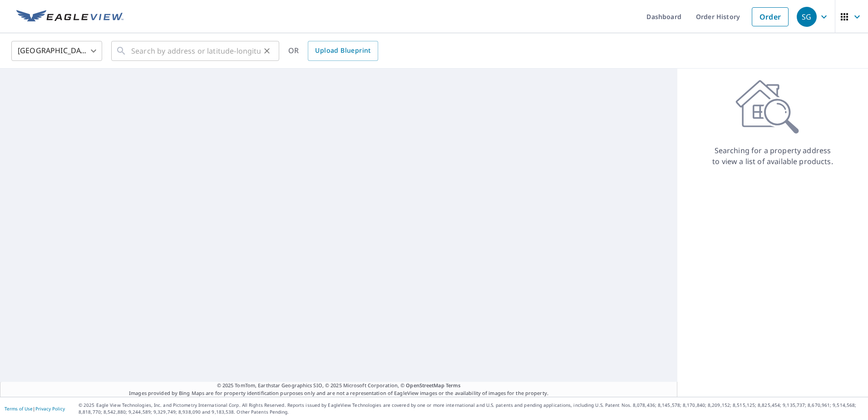 The width and height of the screenshot is (868, 420). What do you see at coordinates (453, 385) in the screenshot?
I see `a: Terms` at bounding box center [453, 385].